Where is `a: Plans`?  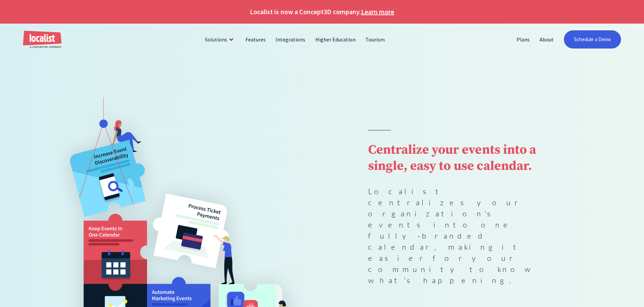 a: Plans is located at coordinates (523, 40).